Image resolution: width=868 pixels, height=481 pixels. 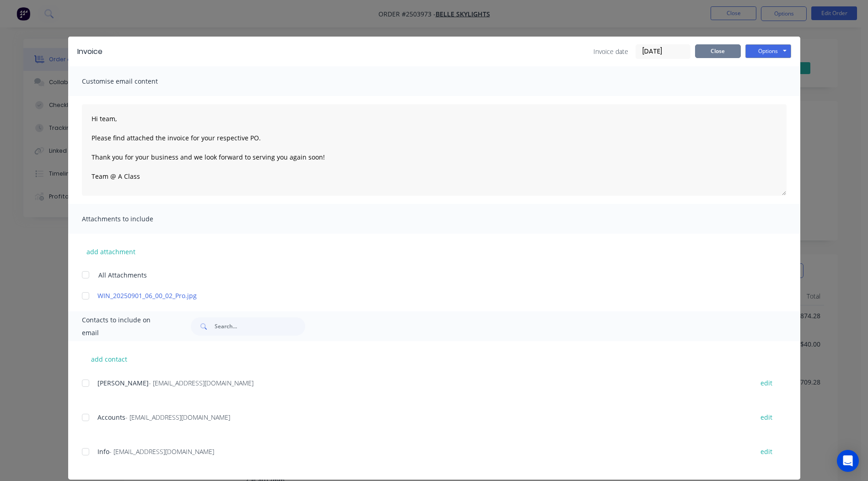 I want to click on button: Close, so click(x=718, y=51).